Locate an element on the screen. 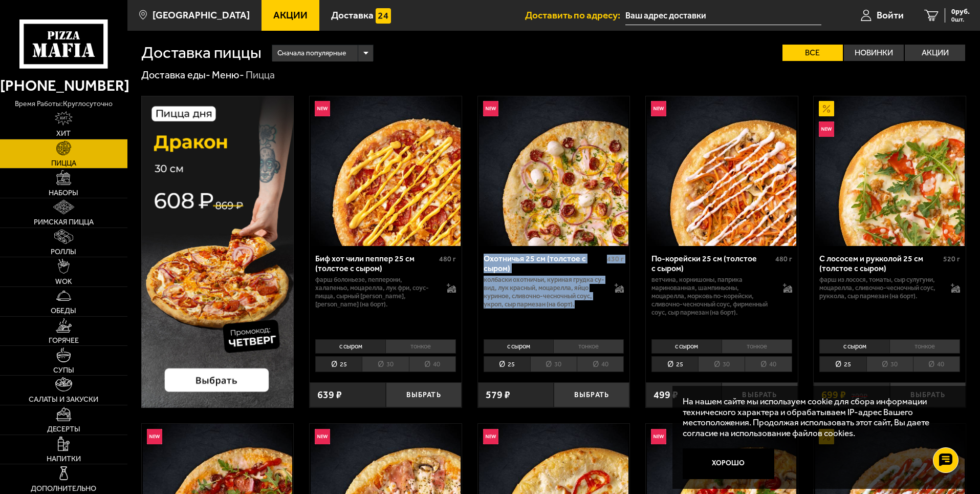 The height and width of the screenshot is (494, 980). p: ветчина, корнишоны, паприка маринованная, шампиньоны, моцарелла, морковь по-корейски, сливочно-че... is located at coordinates (712, 296).